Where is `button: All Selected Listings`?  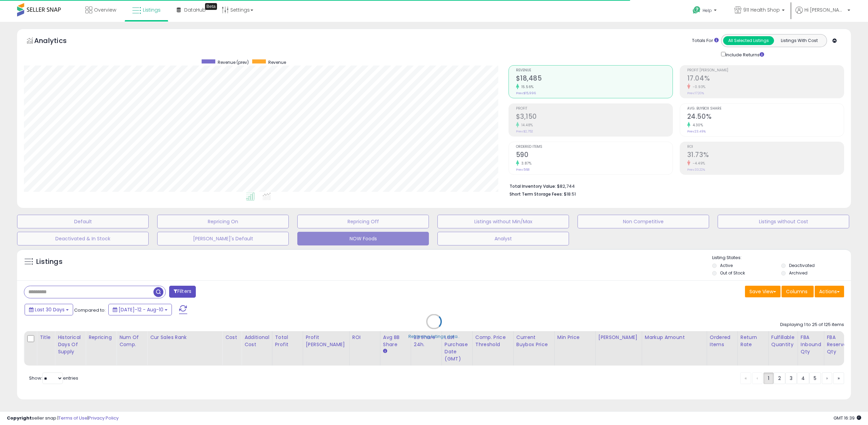 button: All Selected Listings is located at coordinates (748, 41).